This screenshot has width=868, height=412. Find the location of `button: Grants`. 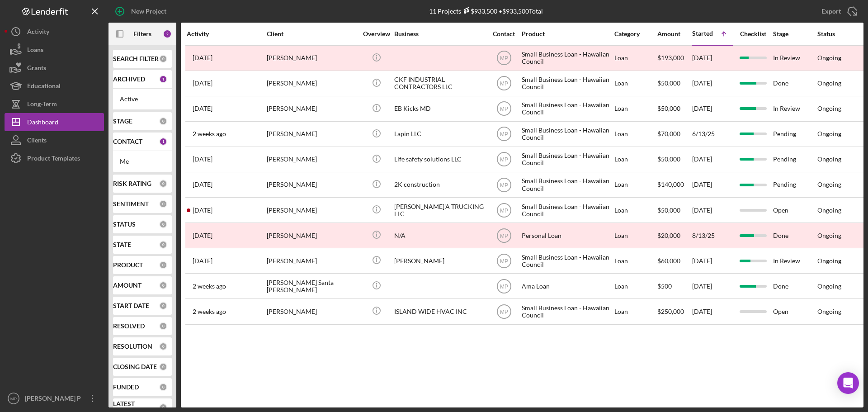

button: Grants is located at coordinates (54, 68).